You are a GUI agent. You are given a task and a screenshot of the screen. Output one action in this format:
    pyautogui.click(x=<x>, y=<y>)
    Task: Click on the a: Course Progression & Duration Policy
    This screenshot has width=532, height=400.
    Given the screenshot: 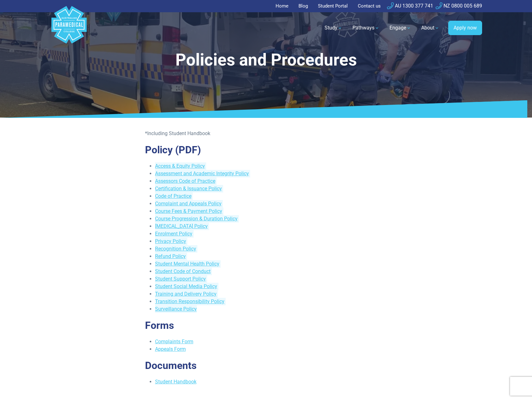 What is the action you would take?
    pyautogui.click(x=196, y=218)
    